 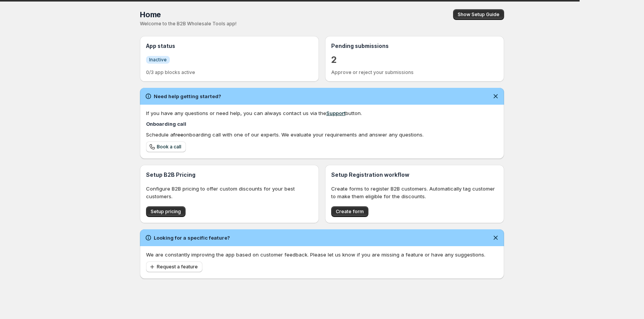 What do you see at coordinates (165, 212) in the screenshot?
I see `button: Setup pricing` at bounding box center [165, 212].